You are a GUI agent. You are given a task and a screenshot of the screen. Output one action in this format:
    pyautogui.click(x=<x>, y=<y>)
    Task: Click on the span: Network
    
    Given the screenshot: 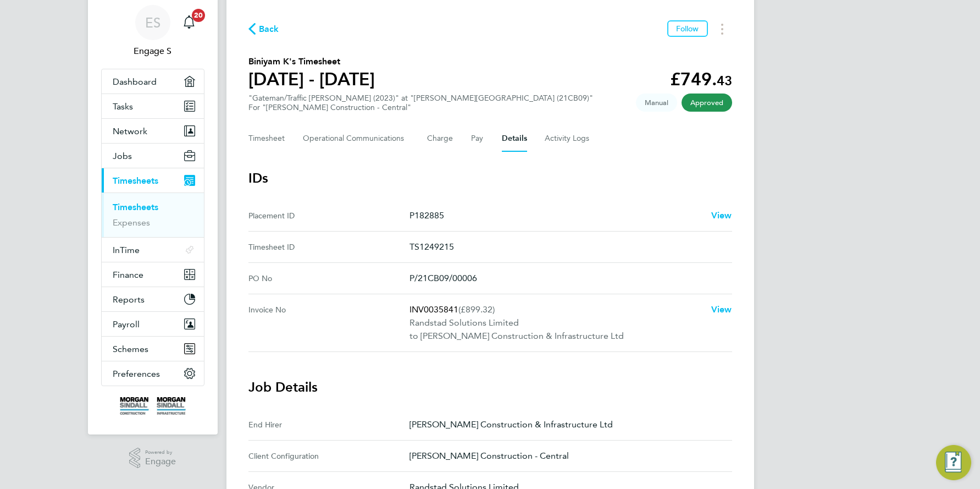 What is the action you would take?
    pyautogui.click(x=130, y=131)
    